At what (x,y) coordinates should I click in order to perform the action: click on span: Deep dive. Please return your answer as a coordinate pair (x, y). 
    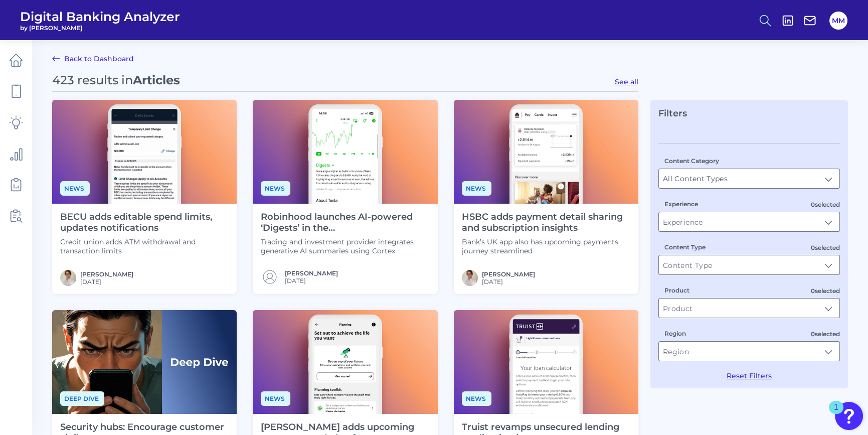
    Looking at the image, I should click on (82, 398).